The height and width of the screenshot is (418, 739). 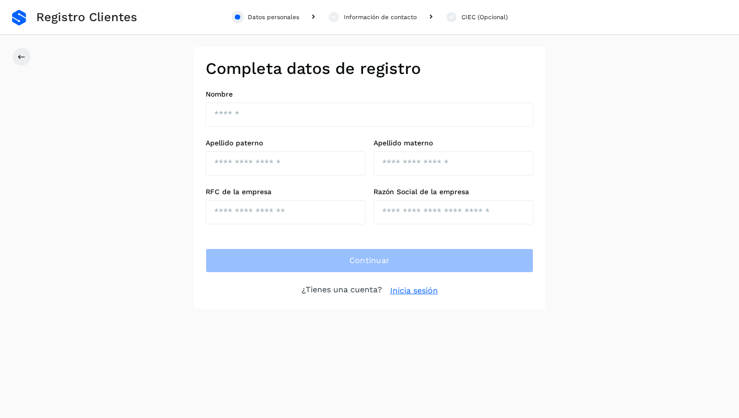 What do you see at coordinates (414, 291) in the screenshot?
I see `a: Inicia sesión` at bounding box center [414, 291].